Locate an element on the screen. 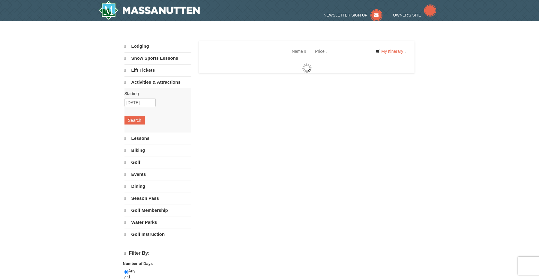 This screenshot has width=539, height=279. a: Season Pass is located at coordinates (158, 198).